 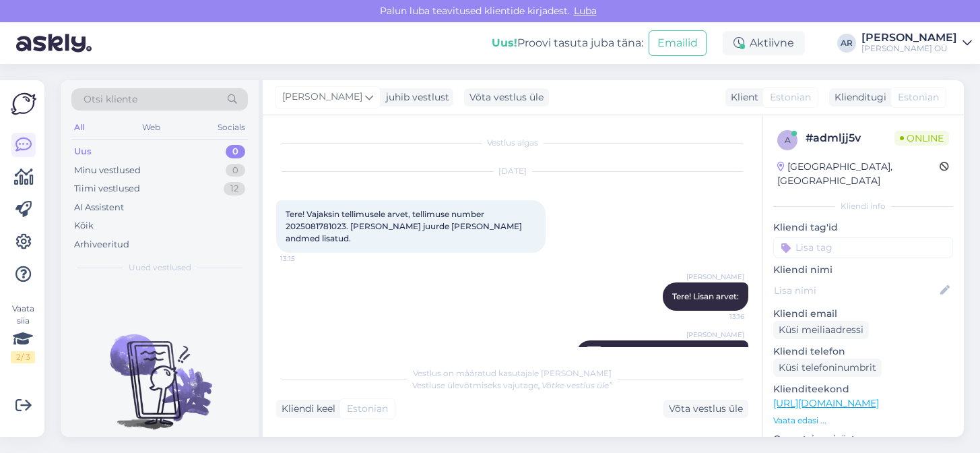 What do you see at coordinates (862, 351) in the screenshot?
I see `p: Kliendi telefon` at bounding box center [862, 351].